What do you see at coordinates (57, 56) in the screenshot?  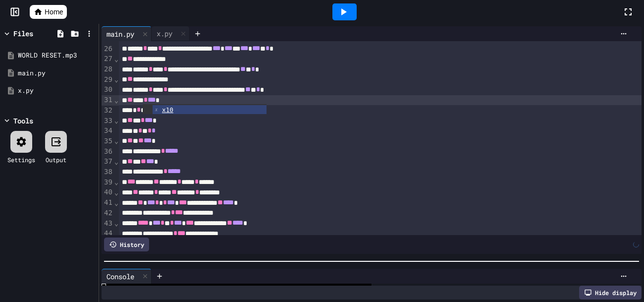 I see `div: WORLD RESET.mp3` at bounding box center [57, 56].